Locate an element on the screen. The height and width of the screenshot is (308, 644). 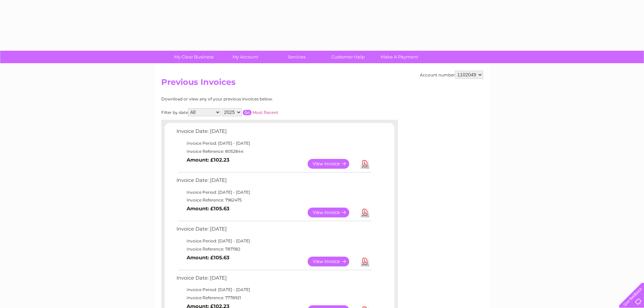
td: Invoice Reference: 7778921 is located at coordinates (274, 297).